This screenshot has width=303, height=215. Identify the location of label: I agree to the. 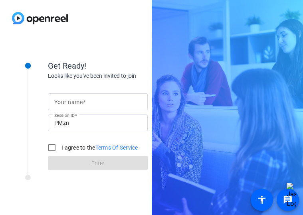
(99, 148).